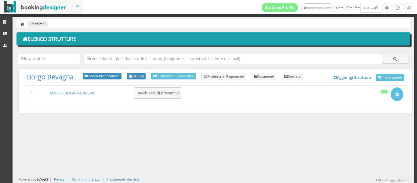  What do you see at coordinates (158, 93) in the screenshot?
I see `h5: Richieste di preventivo` at bounding box center [158, 93].